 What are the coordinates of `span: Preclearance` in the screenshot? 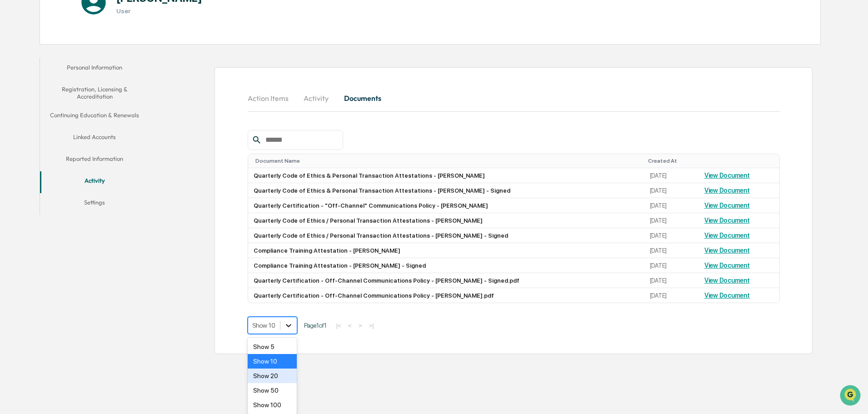 It's located at (38, 190).